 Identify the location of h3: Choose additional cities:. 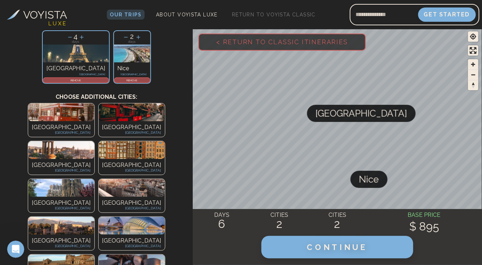
(96, 93).